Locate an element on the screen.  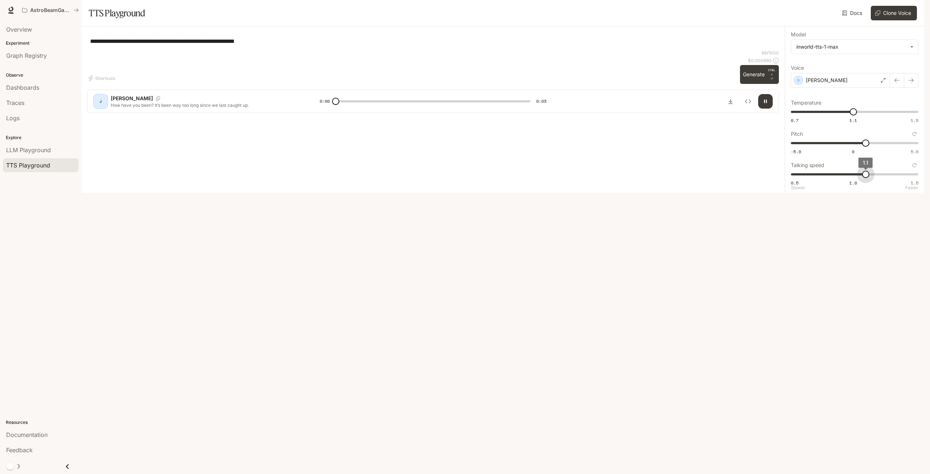
button: Clone Voice is located at coordinates (894, 13).